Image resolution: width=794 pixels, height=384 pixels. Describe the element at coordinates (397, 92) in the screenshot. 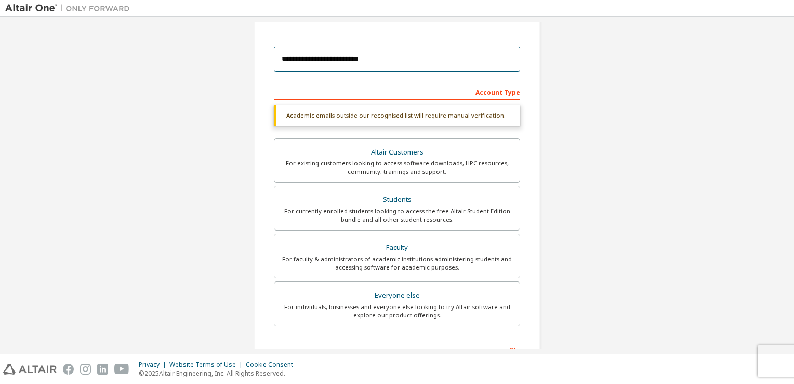

I see `div: Account Type` at that location.